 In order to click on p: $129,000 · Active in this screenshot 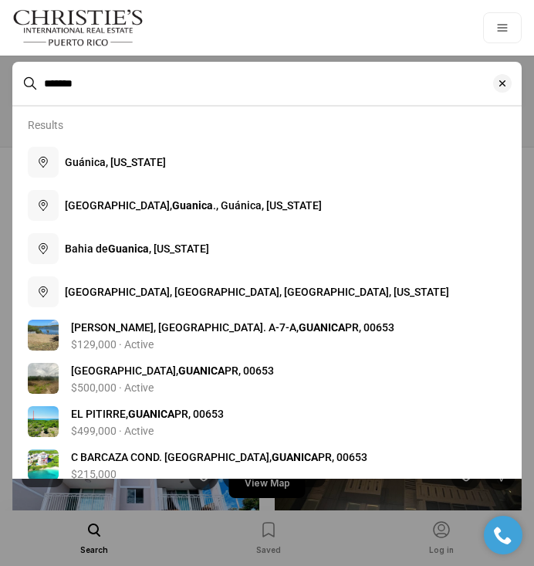, I will do `click(112, 344)`.